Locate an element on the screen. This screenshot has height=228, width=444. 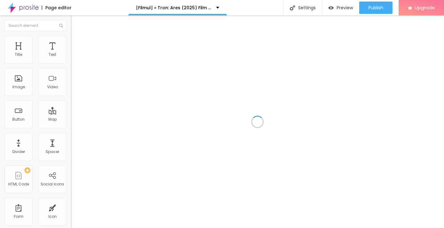
span: Upgrade is located at coordinates (424, 7).